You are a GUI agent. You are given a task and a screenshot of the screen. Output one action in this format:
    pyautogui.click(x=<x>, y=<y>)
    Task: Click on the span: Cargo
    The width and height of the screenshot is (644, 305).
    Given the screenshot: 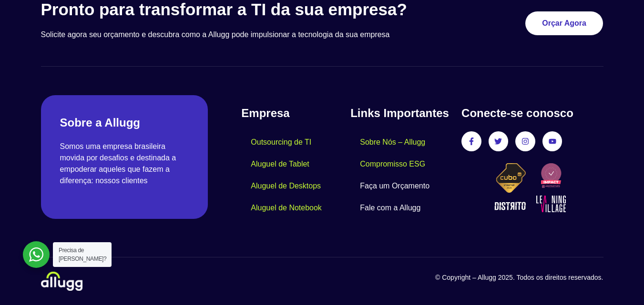 What is the action you would take?
    pyautogui.click(x=138, y=83)
    